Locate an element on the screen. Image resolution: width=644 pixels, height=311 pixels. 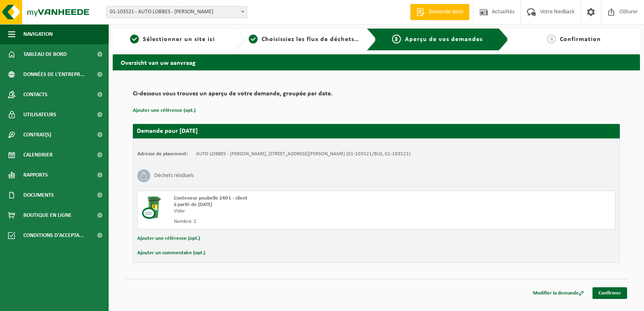
a: Modifier la demande is located at coordinates (558, 293).